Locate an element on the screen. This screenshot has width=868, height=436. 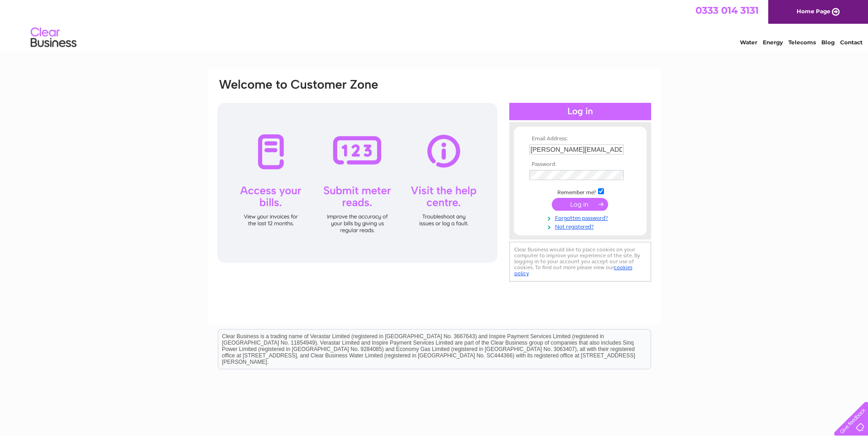
span: 0333 014 3131 is located at coordinates (727, 10).